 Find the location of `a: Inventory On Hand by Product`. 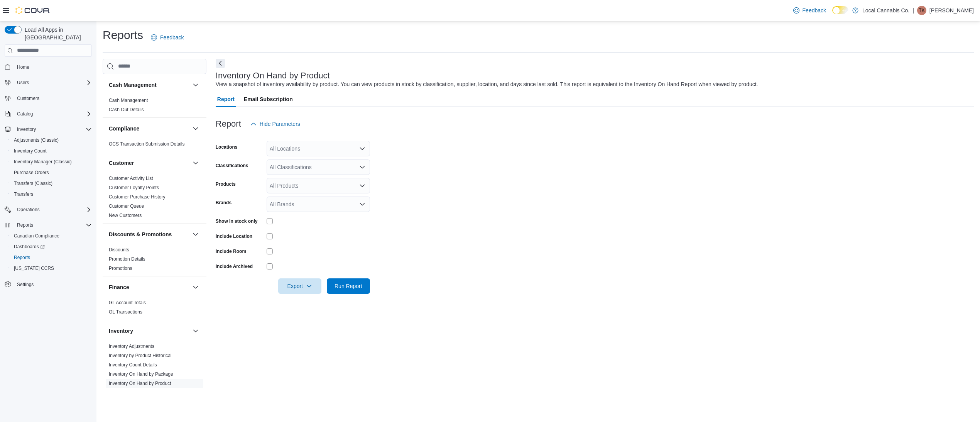

a: Inventory On Hand by Product is located at coordinates (140, 384).